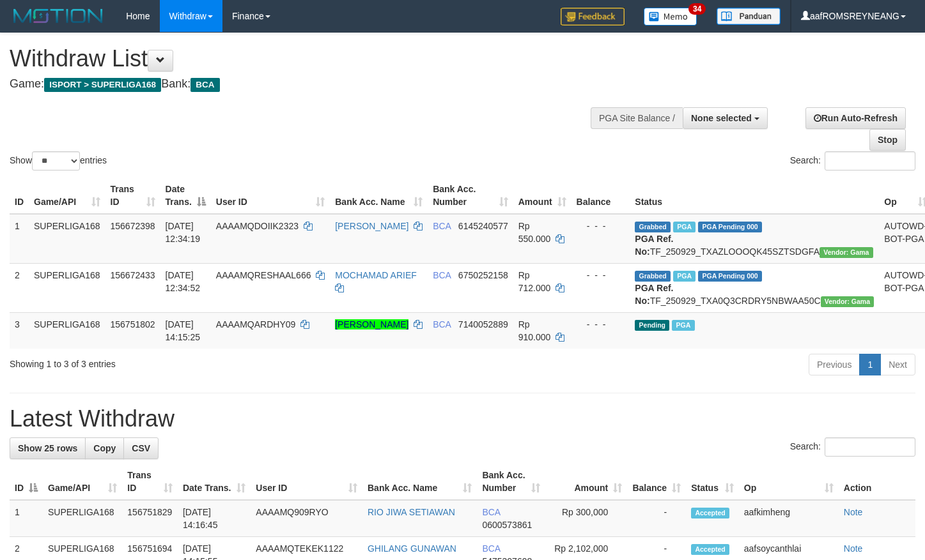  Describe the element at coordinates (748, 16) in the screenshot. I see `img: panduan.png` at that location.